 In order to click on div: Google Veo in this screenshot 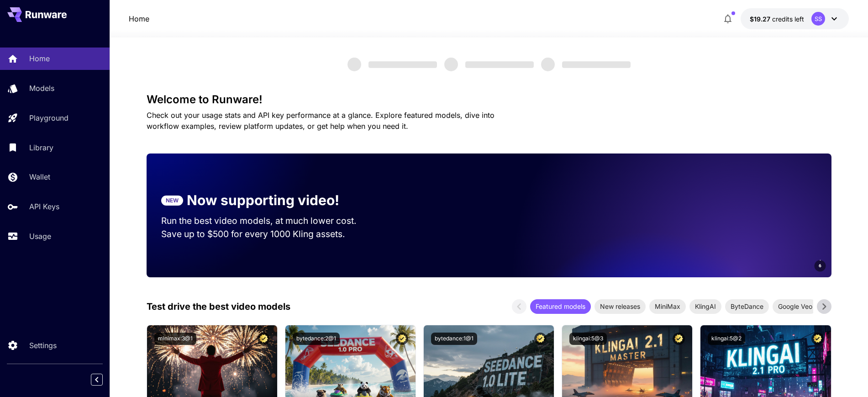, I will do `click(795, 306)`.